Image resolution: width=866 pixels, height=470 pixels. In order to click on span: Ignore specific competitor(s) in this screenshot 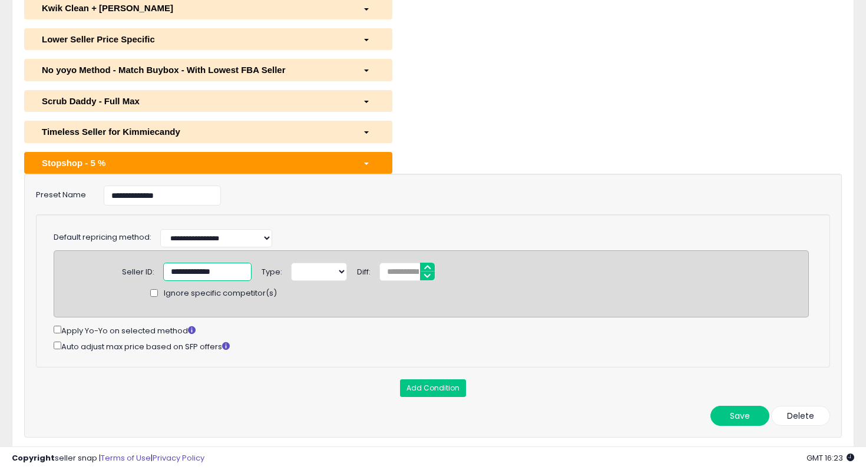, I will do `click(220, 293)`.